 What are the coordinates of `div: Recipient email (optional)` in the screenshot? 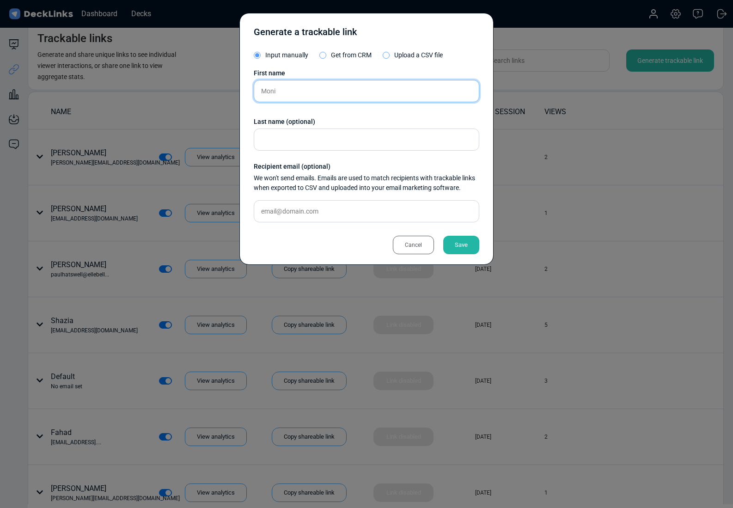 It's located at (367, 166).